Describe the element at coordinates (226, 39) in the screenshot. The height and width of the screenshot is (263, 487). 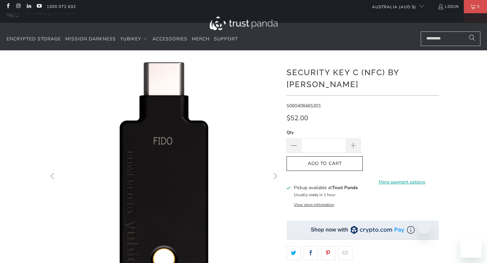
I see `a: Support` at that location.